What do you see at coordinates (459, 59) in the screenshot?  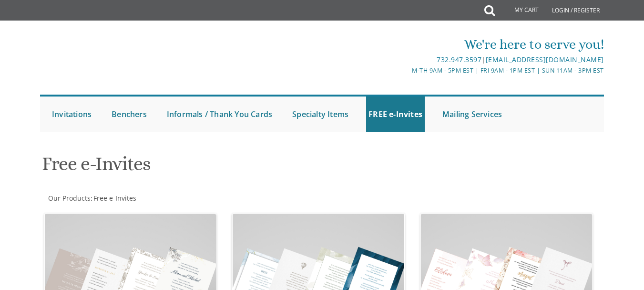 I see `a: 732.947.3597` at bounding box center [459, 59].